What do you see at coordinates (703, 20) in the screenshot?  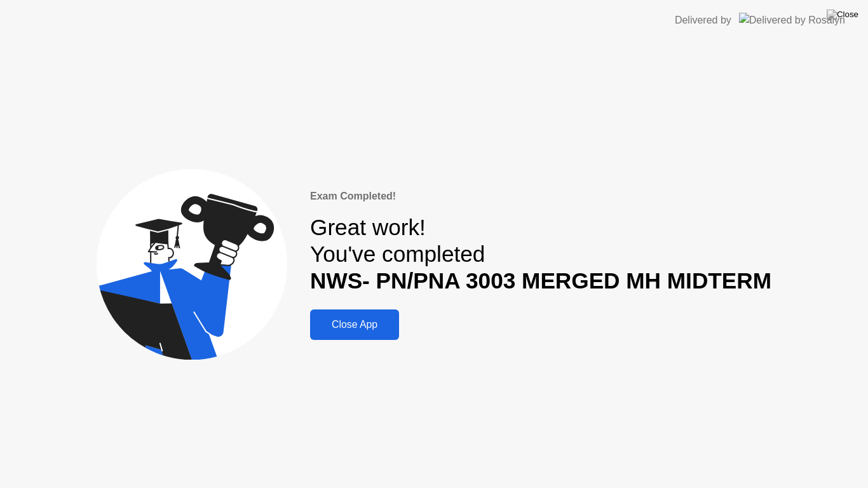 I see `div: Delivered by` at bounding box center [703, 20].